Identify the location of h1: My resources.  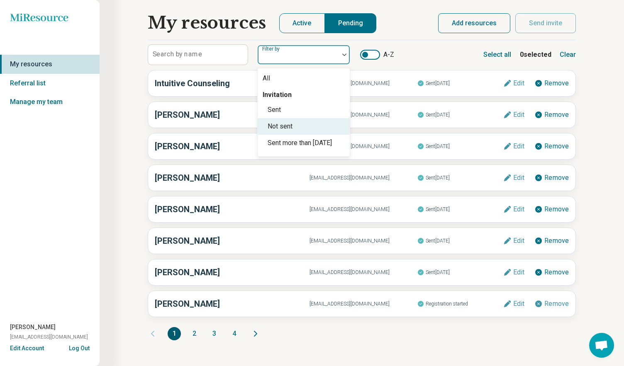
(207, 23).